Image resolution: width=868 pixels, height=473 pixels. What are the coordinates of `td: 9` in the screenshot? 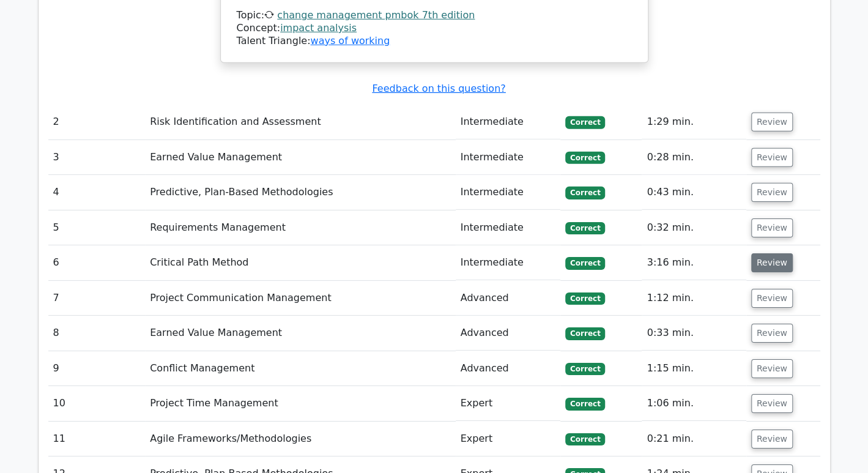 It's located at (97, 368).